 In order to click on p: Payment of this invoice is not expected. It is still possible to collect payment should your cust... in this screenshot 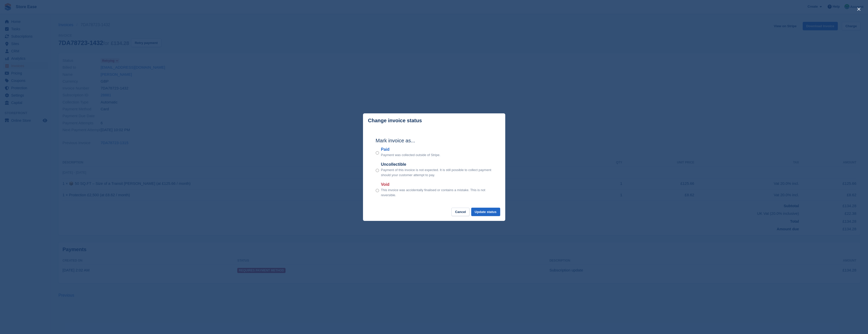, I will do `click(437, 172)`.